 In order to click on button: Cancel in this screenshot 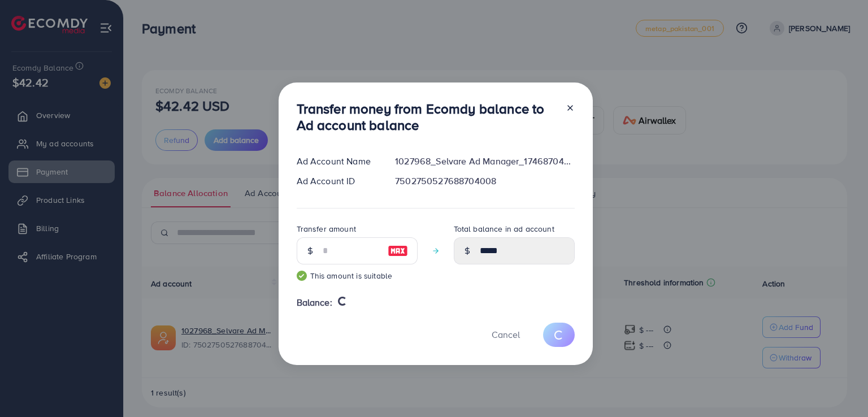, I will do `click(506, 334)`.